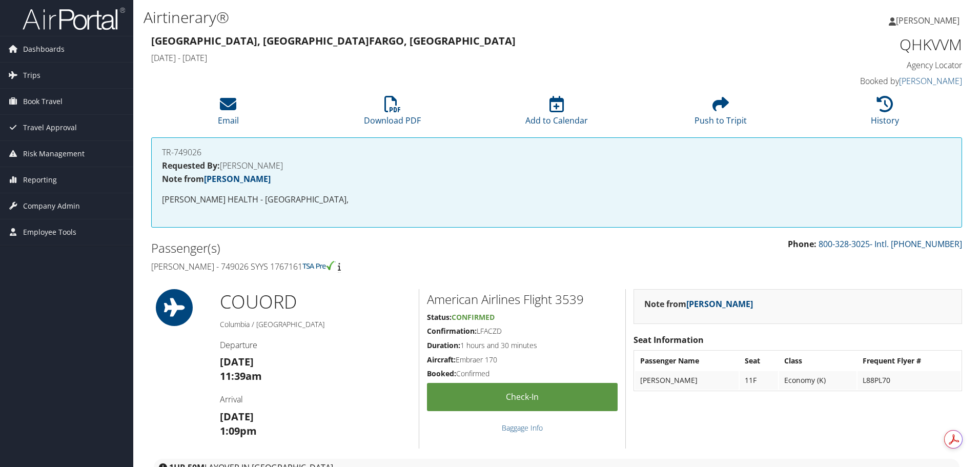  I want to click on span: Trips, so click(32, 76).